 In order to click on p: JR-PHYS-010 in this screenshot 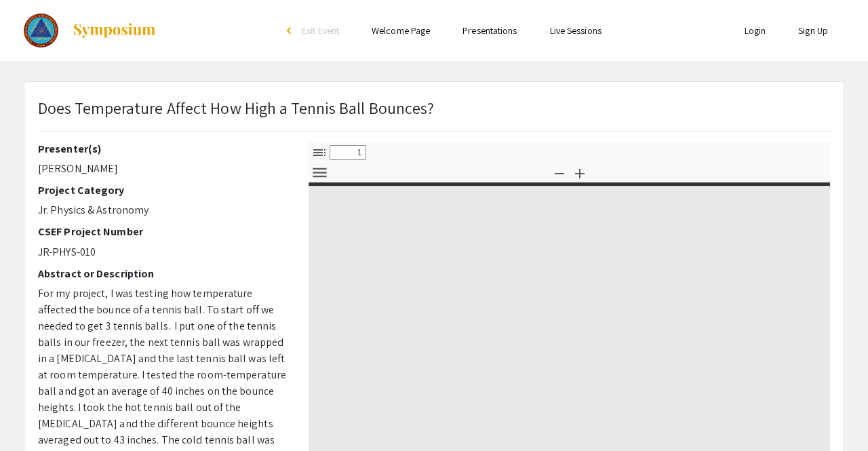, I will do `click(163, 252)`.